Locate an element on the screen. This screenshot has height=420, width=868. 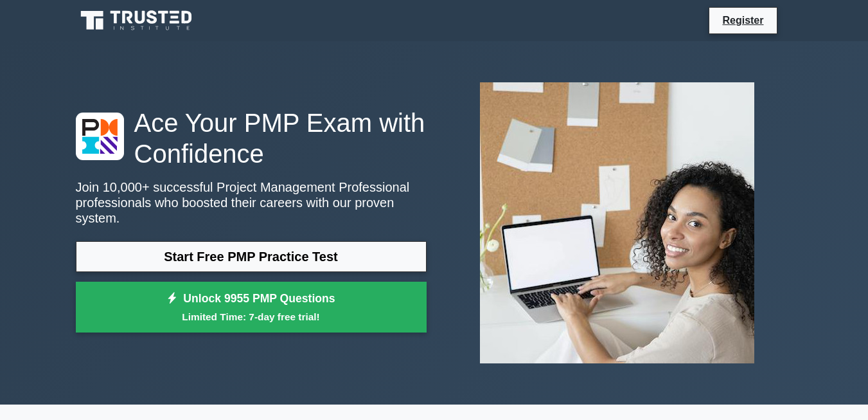
a: Register is located at coordinates (743, 20).